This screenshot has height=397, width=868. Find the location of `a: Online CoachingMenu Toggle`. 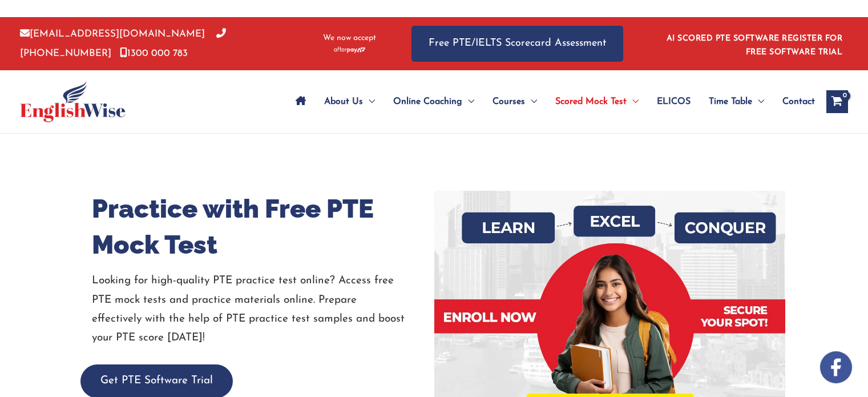

a: Online CoachingMenu Toggle is located at coordinates (434, 102).